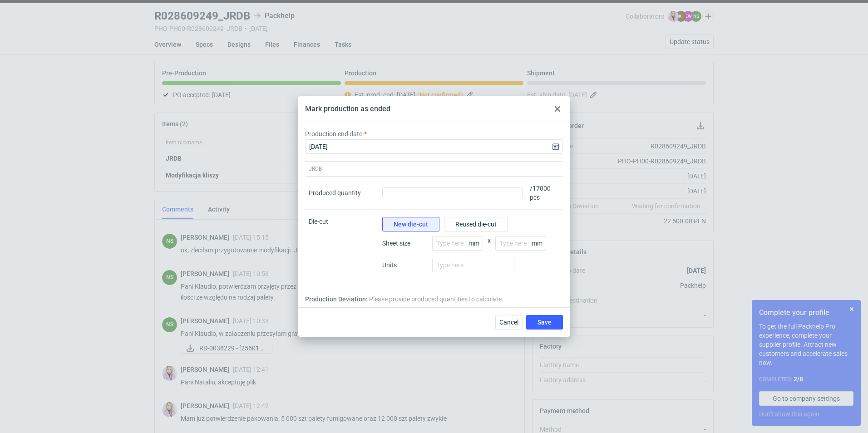  What do you see at coordinates (544, 322) in the screenshot?
I see `span: Save` at bounding box center [544, 322].